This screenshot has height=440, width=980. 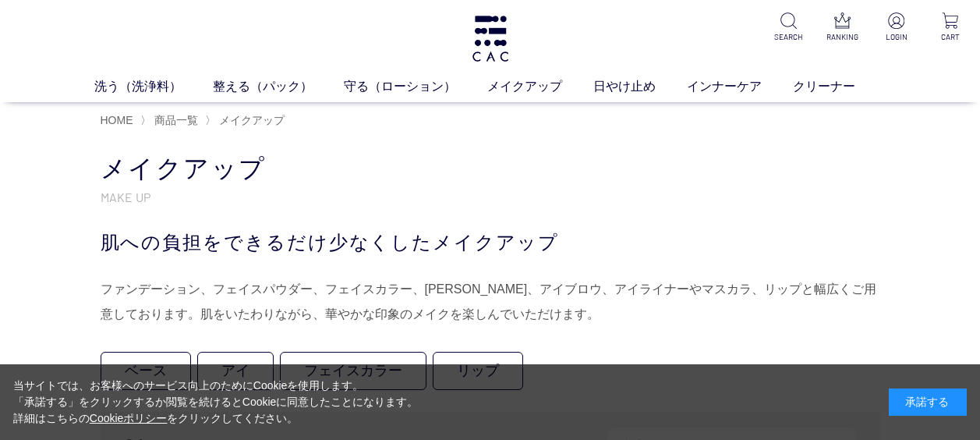 I want to click on a: SEARCH, so click(x=789, y=27).